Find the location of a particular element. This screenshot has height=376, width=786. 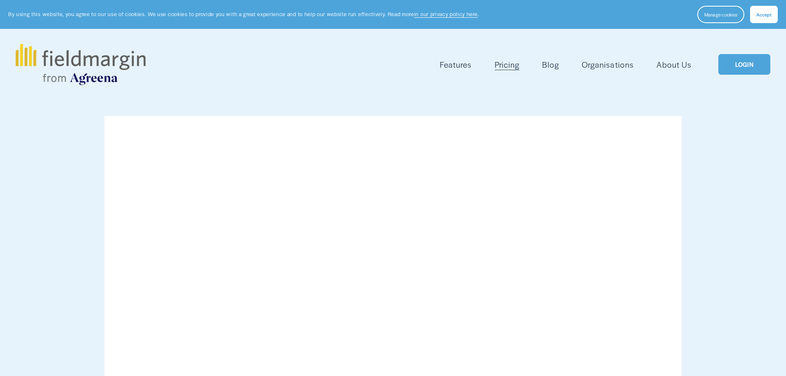

a: Organisations is located at coordinates (607, 64).